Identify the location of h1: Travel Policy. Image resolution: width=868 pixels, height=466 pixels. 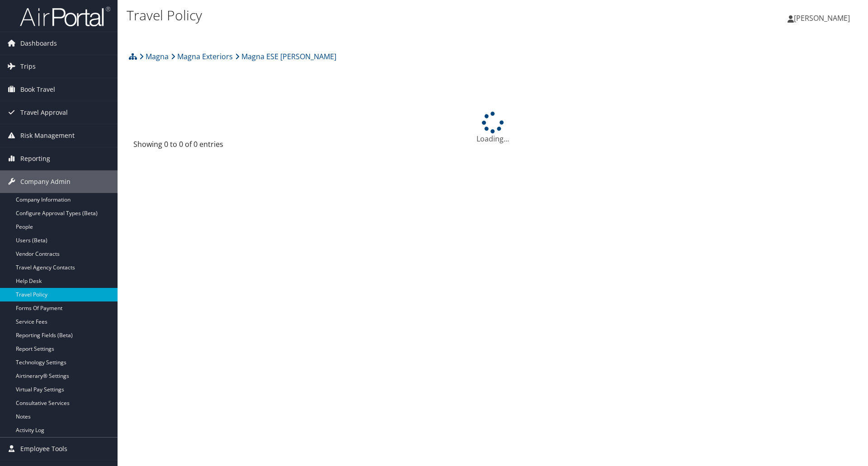
(371, 16).